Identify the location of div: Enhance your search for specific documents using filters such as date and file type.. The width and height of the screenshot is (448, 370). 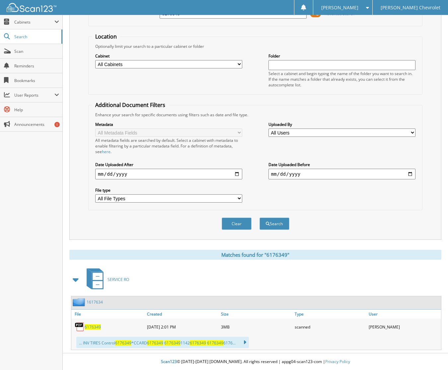
(255, 115).